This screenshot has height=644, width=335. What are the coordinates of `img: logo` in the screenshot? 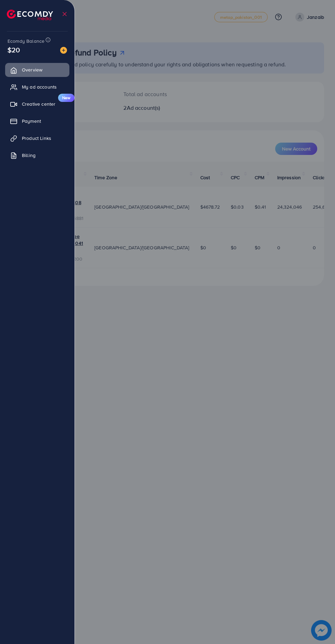 It's located at (29, 15).